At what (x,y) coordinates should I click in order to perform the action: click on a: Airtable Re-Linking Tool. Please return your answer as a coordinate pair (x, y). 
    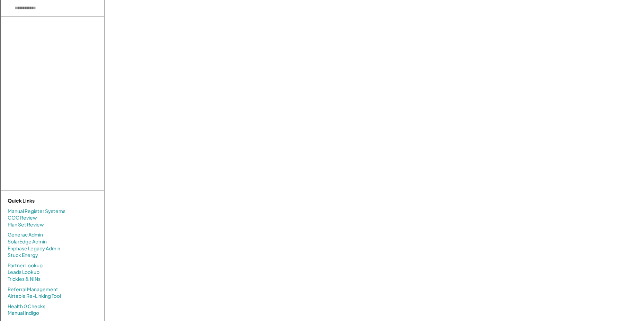
    Looking at the image, I should click on (34, 296).